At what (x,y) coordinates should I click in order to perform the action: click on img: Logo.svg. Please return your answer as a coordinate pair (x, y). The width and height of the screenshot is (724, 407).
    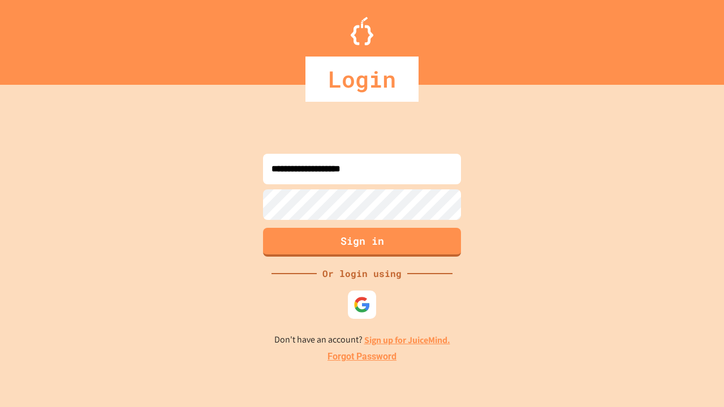
    Looking at the image, I should click on (362, 31).